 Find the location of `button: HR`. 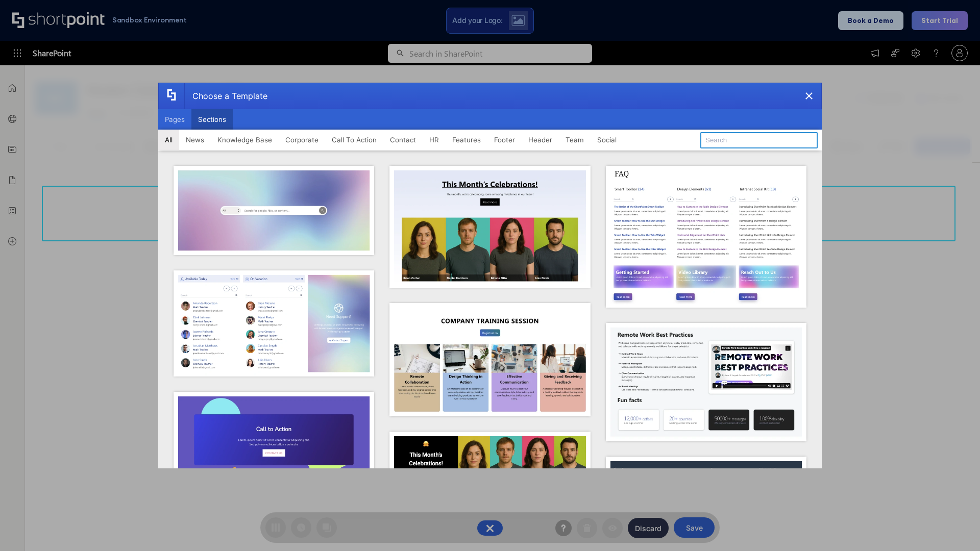

button: HR is located at coordinates (434, 140).